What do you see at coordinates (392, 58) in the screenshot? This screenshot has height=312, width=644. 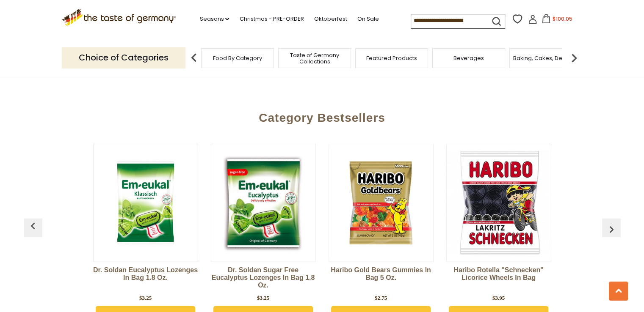 I see `span: Featured Products` at bounding box center [392, 58].